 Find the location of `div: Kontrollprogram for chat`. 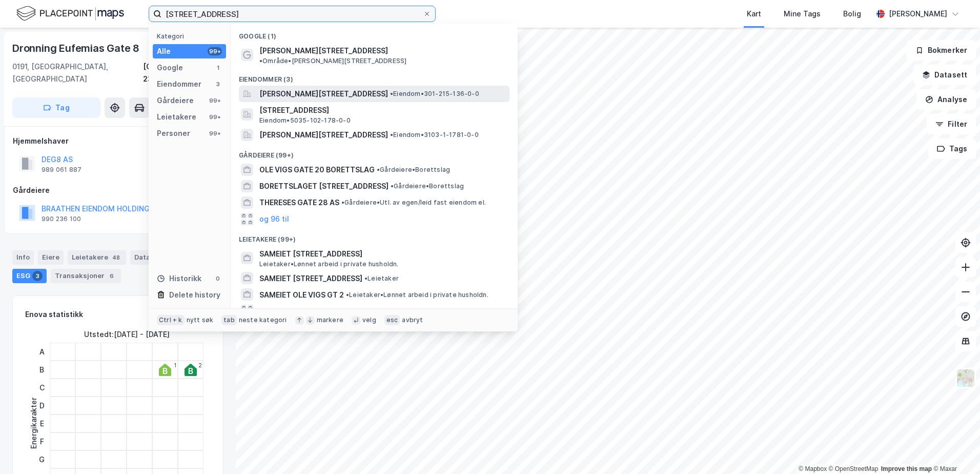

div: Kontrollprogram for chat is located at coordinates (954, 449).